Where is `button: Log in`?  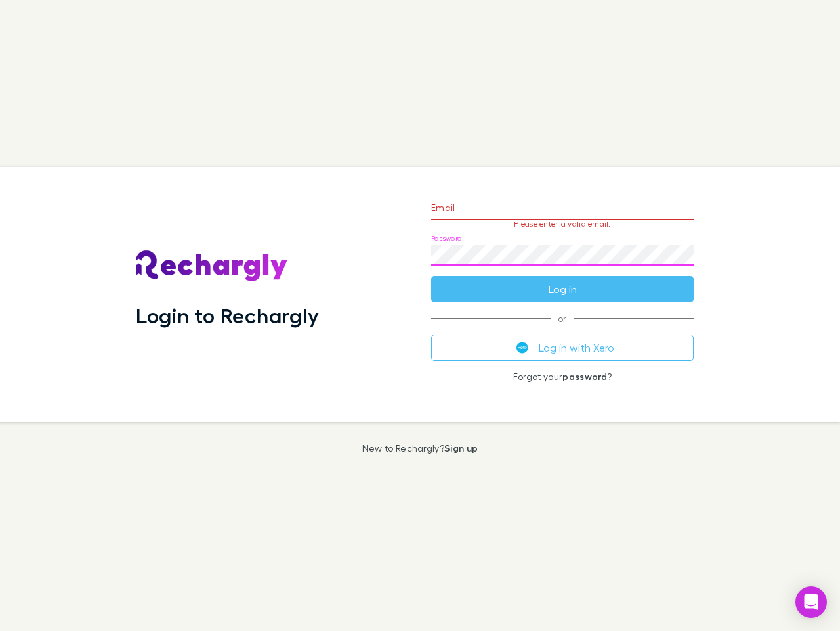 button: Log in is located at coordinates (563, 289).